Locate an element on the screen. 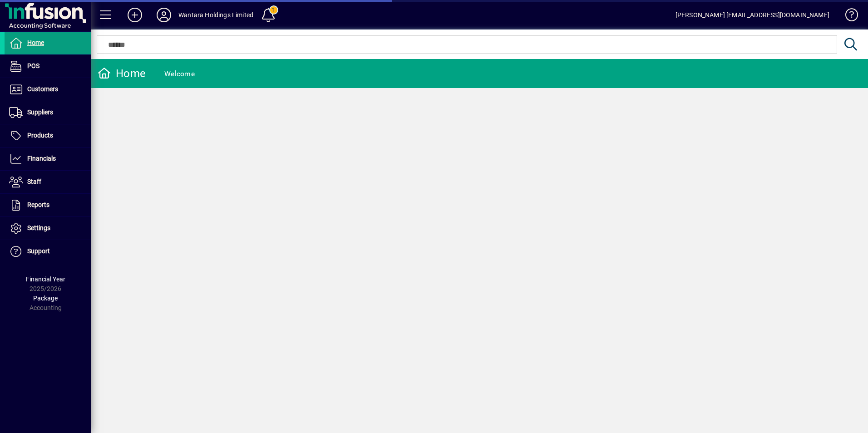 This screenshot has height=433, width=868. div: Home is located at coordinates (122, 74).